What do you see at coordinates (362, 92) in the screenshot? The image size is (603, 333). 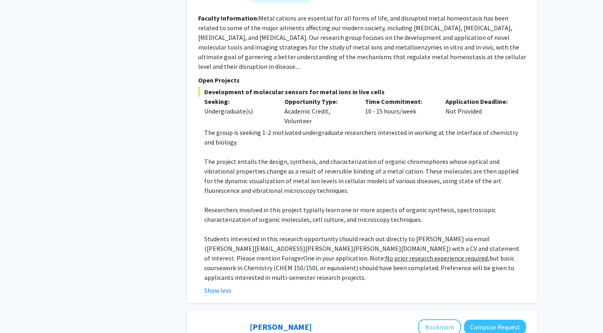 I see `span: Development of molecular sensors for metal ions in live cells` at bounding box center [362, 92].